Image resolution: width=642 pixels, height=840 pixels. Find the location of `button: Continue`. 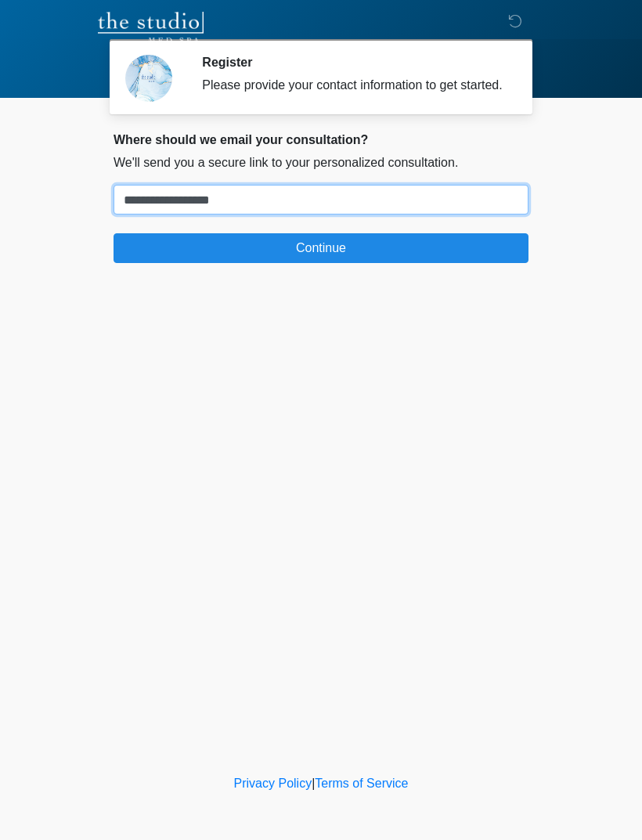

button: Continue is located at coordinates (321, 248).